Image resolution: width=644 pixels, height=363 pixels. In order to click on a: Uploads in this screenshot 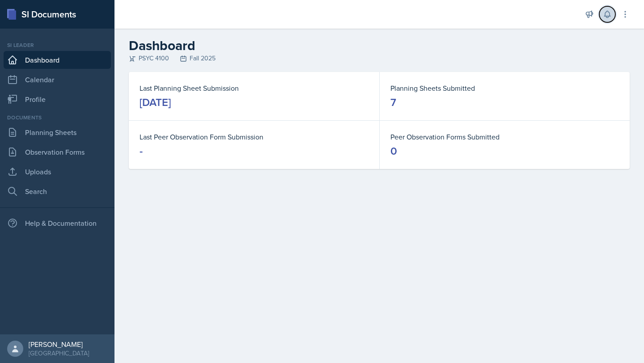, I will do `click(57, 172)`.